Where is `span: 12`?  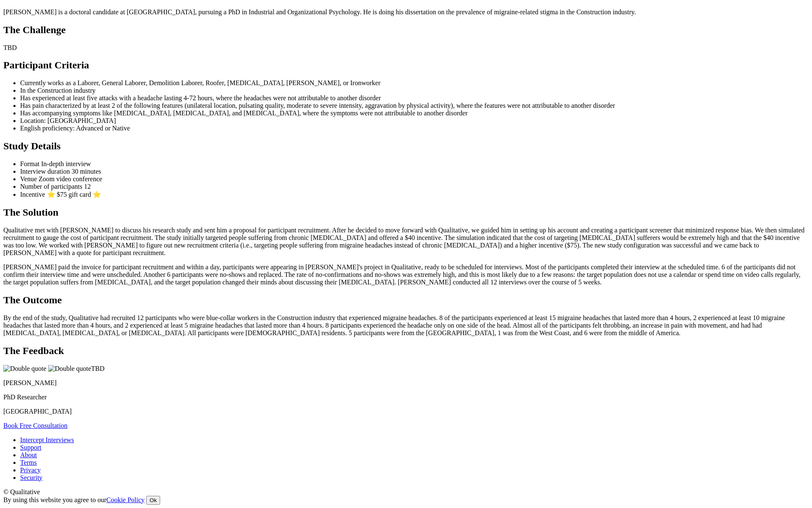 span: 12 is located at coordinates (87, 186).